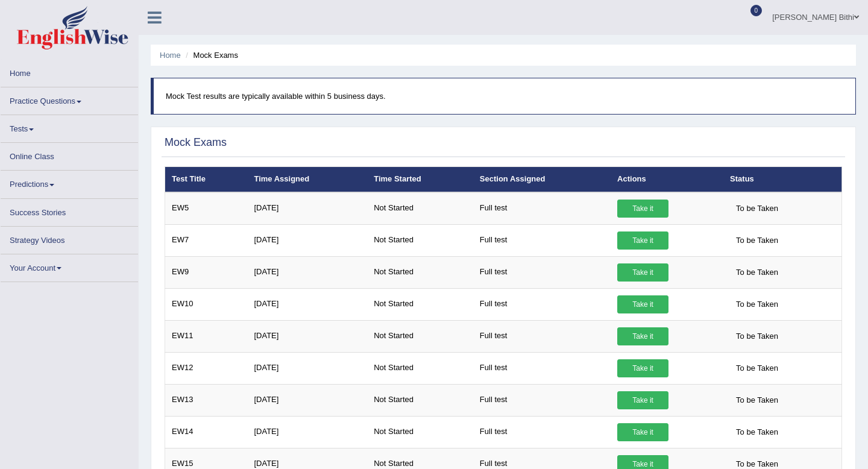 This screenshot has height=469, width=868. Describe the element at coordinates (69, 155) in the screenshot. I see `a: Online Class` at that location.